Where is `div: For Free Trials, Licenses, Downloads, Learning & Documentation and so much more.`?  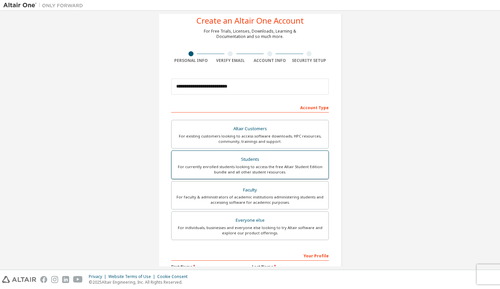
div: For Free Trials, Licenses, Downloads, Learning & Documentation and so much more. is located at coordinates (250, 34).